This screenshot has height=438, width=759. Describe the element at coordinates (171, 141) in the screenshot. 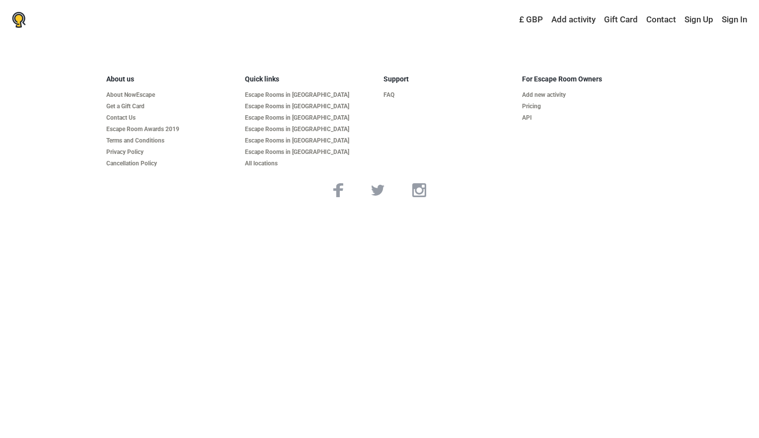

I see `a: Terms and Conditions` at that location.